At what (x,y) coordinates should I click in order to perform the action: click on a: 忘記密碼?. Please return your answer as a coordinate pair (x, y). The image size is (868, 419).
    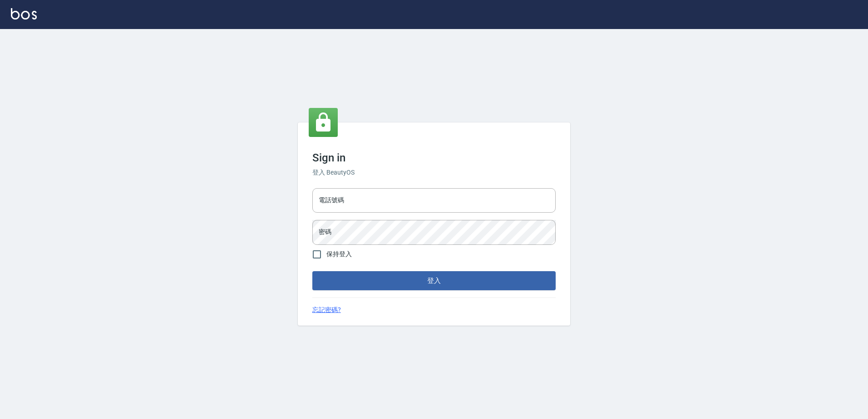
    Looking at the image, I should click on (326, 310).